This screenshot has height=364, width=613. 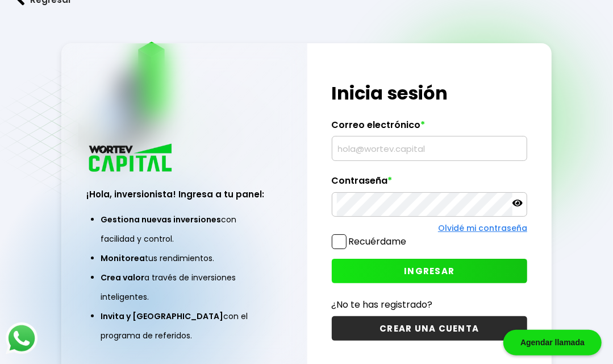 What do you see at coordinates (552, 342) in the screenshot?
I see `div: Agendar llamada` at bounding box center [552, 342].